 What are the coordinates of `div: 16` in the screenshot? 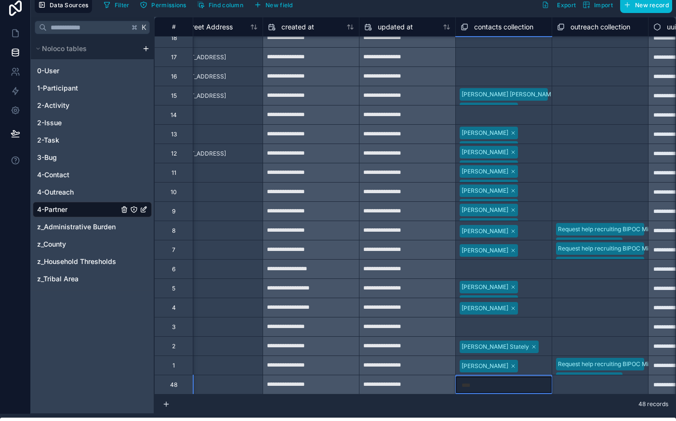 It's located at (174, 77).